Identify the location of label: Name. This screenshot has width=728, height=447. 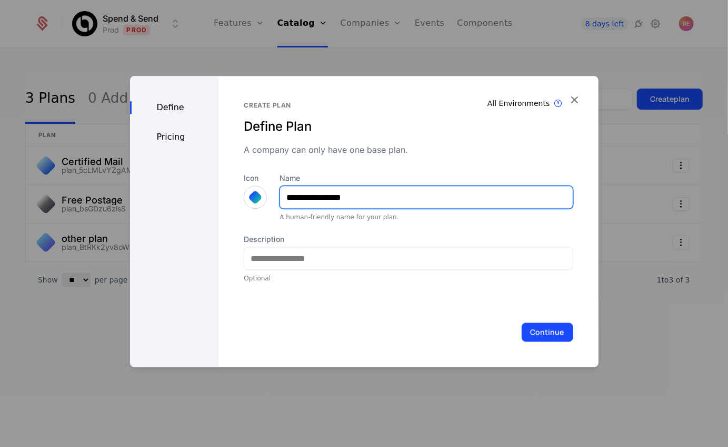
(426, 178).